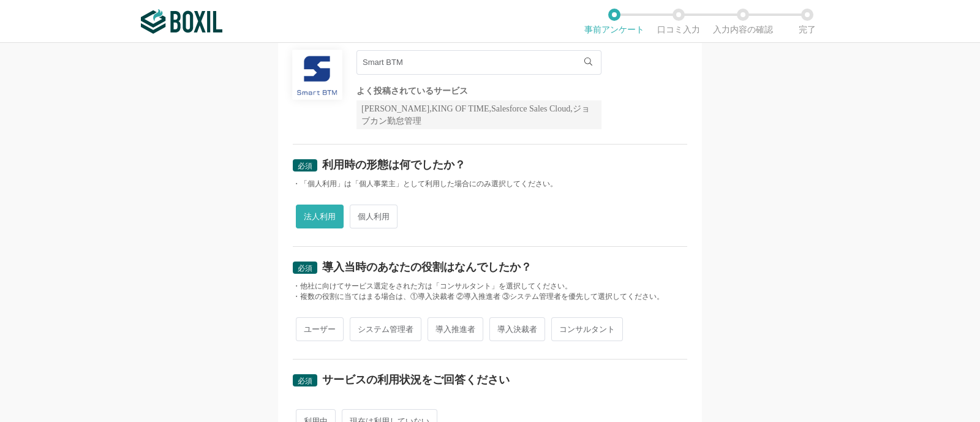  Describe the element at coordinates (455, 329) in the screenshot. I see `span: 導入推進者` at that location.